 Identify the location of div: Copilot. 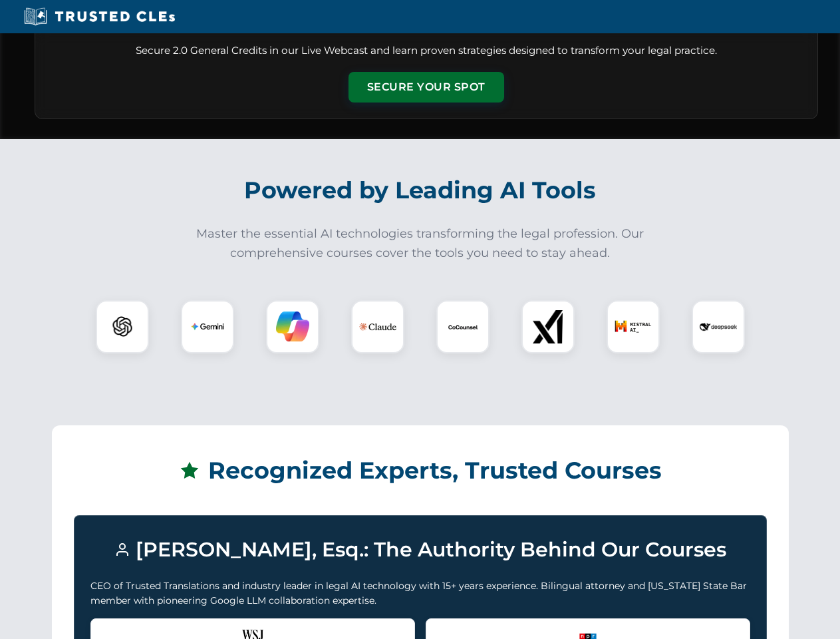
(293, 327).